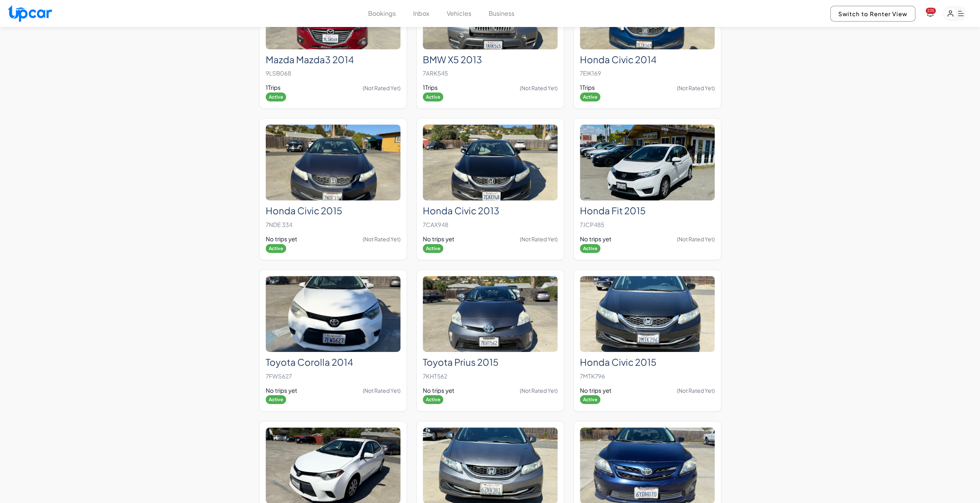 The height and width of the screenshot is (503, 980). Describe the element at coordinates (490, 73) in the screenshot. I see `p: 7ARK545` at that location.